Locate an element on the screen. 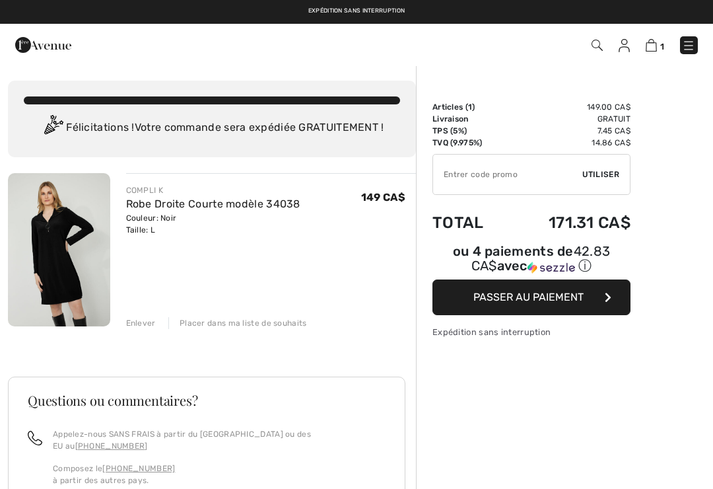 This screenshot has height=489, width=713. img: Recherche is located at coordinates (597, 45).